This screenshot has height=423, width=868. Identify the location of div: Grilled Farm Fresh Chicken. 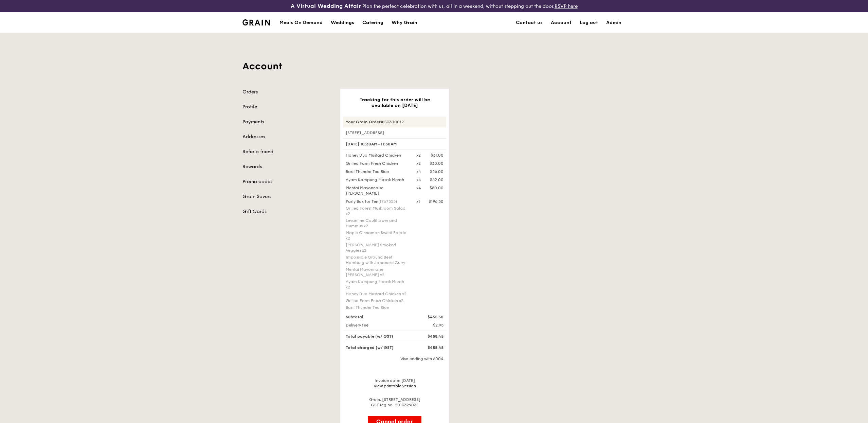
(377, 164).